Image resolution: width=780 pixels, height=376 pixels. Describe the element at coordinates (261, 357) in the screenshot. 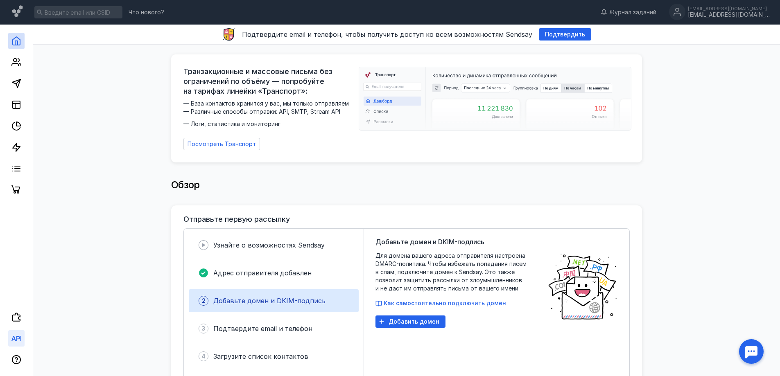

I see `span: Загрузите список контактов` at that location.